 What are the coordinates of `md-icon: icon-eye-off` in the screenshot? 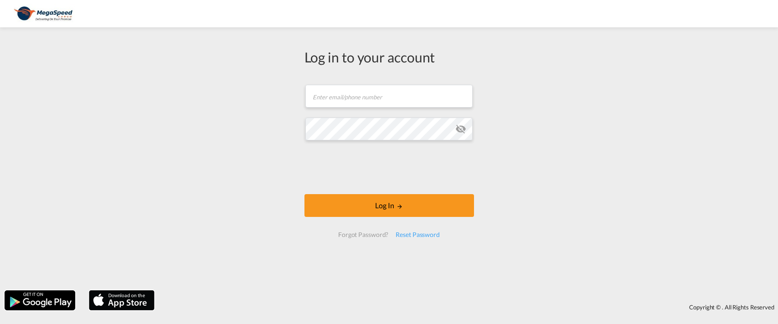 It's located at (461, 129).